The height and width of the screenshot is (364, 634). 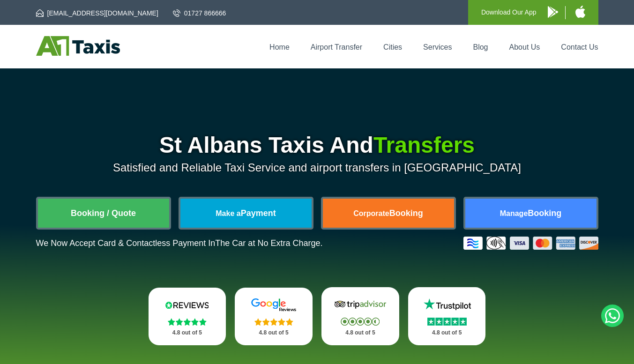 What do you see at coordinates (393, 47) in the screenshot?
I see `a: Cities` at bounding box center [393, 47].